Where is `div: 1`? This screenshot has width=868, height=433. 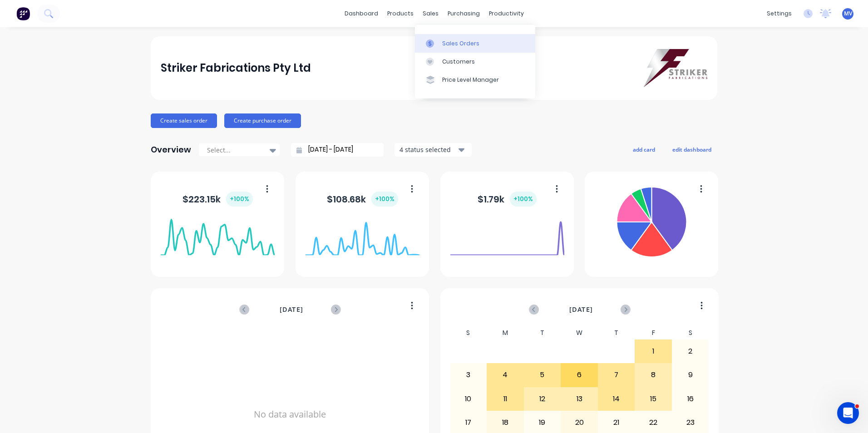 div: 1 is located at coordinates (654, 351).